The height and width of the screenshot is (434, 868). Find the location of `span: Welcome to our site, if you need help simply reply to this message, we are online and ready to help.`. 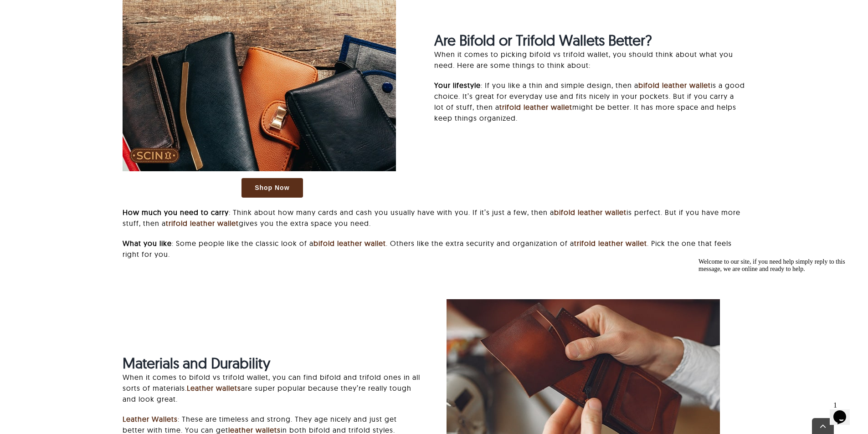

span: Welcome to our site, if you need help simply reply to this message, we are online and ready to help. is located at coordinates (77, 10).